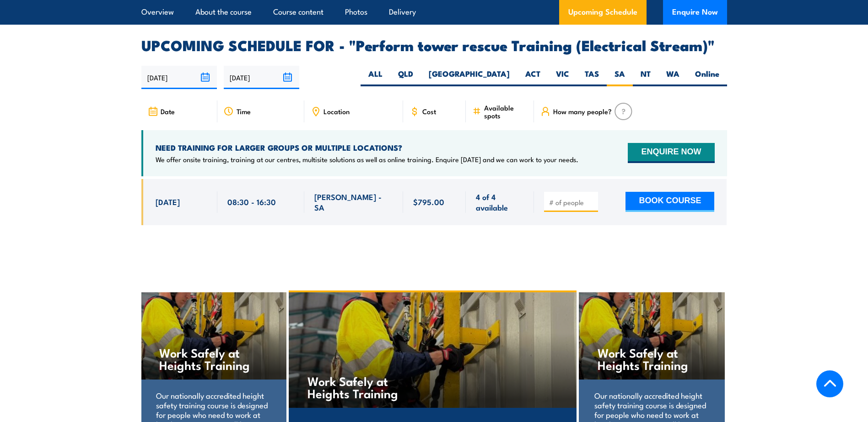 Image resolution: width=868 pixels, height=422 pixels. What do you see at coordinates (179, 78) in the screenshot?
I see `input: From date` at bounding box center [179, 78].